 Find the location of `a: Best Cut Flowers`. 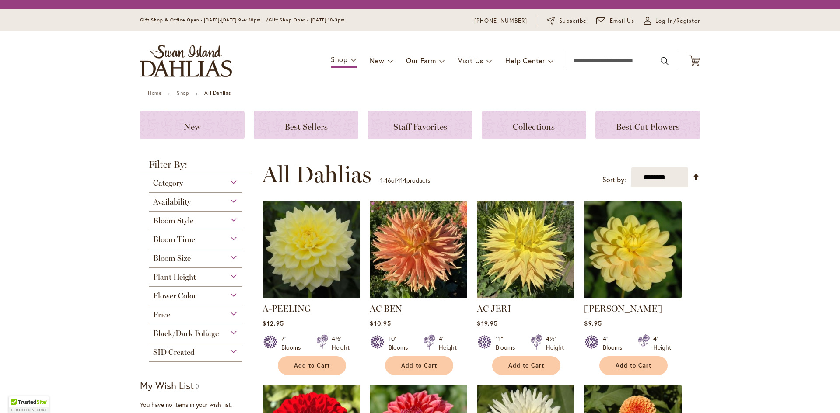

a: Best Cut Flowers is located at coordinates (647, 125).